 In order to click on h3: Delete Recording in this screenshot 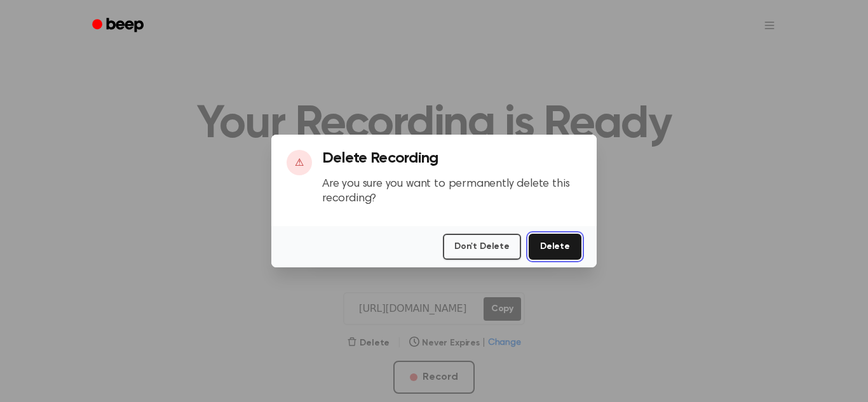, I will do `click(452, 158)`.